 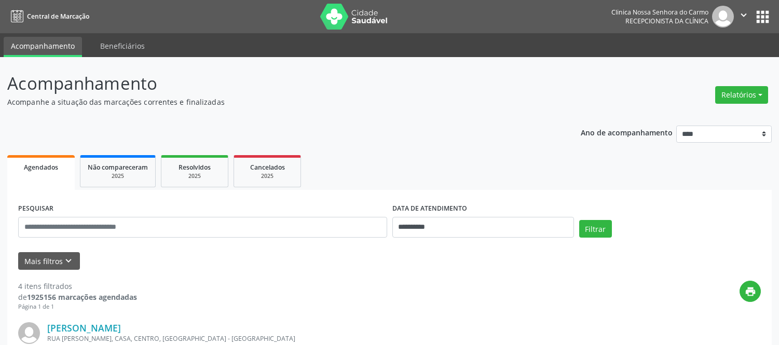 What do you see at coordinates (43, 47) in the screenshot?
I see `a: Acompanhamento` at bounding box center [43, 47].